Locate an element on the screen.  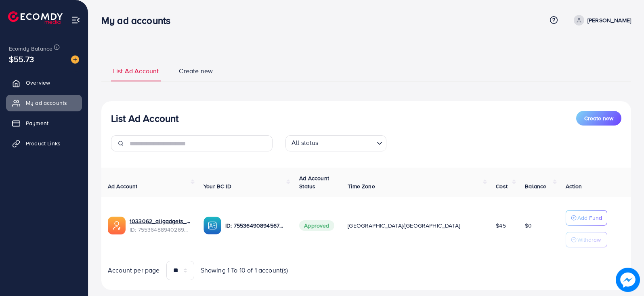
a: Overview is located at coordinates (44, 82).